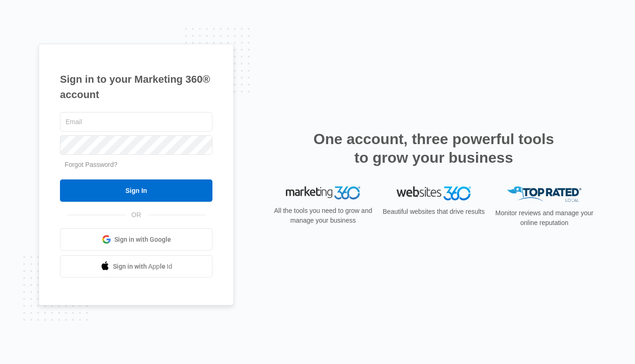 This screenshot has width=635, height=364. I want to click on h1: Sign in to your Marketing 360® account, so click(136, 87).